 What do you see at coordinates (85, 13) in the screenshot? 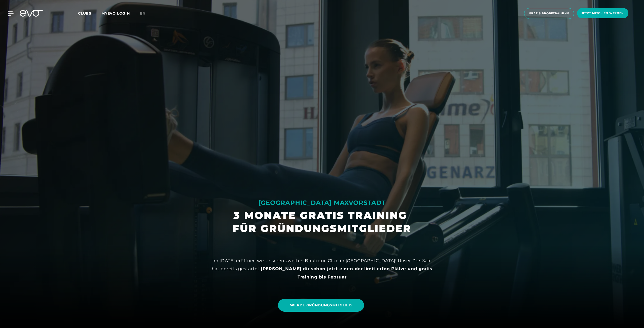
I see `span: Clubs` at bounding box center [85, 13].